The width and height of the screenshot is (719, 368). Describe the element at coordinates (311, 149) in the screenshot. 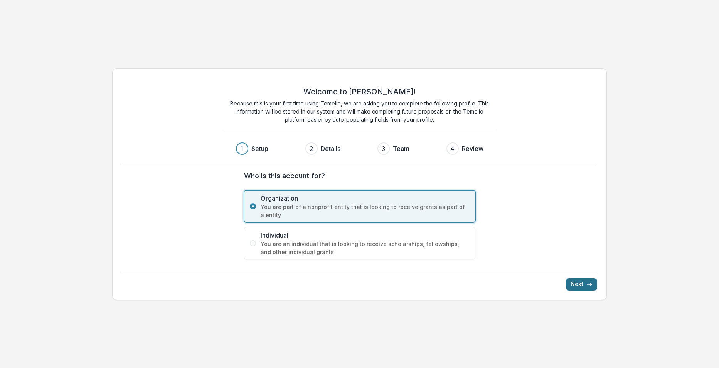

I see `div: 2` at that location.